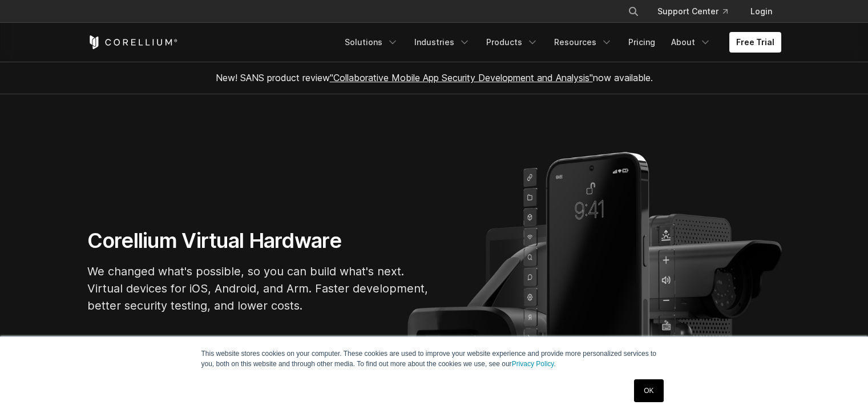  I want to click on p: This website stores cookies on your computer. These cookies are used to improve your website expe..., so click(434, 359).